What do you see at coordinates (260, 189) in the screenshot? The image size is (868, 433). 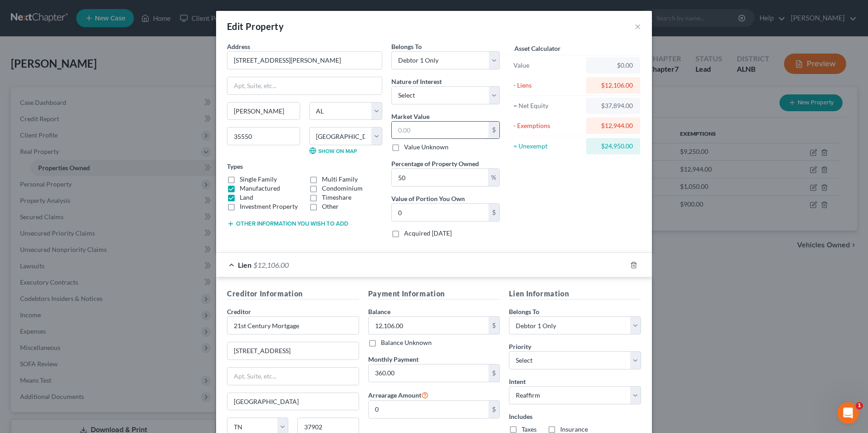 I see `label: Manufactured` at bounding box center [260, 189].